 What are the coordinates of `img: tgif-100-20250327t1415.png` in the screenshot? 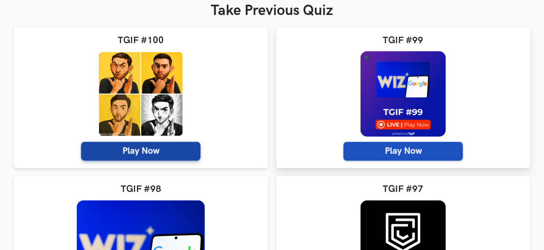 It's located at (141, 94).